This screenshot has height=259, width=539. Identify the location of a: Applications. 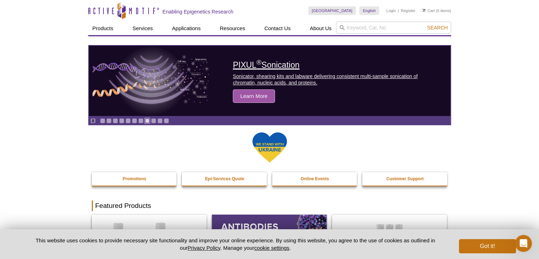
(186, 28).